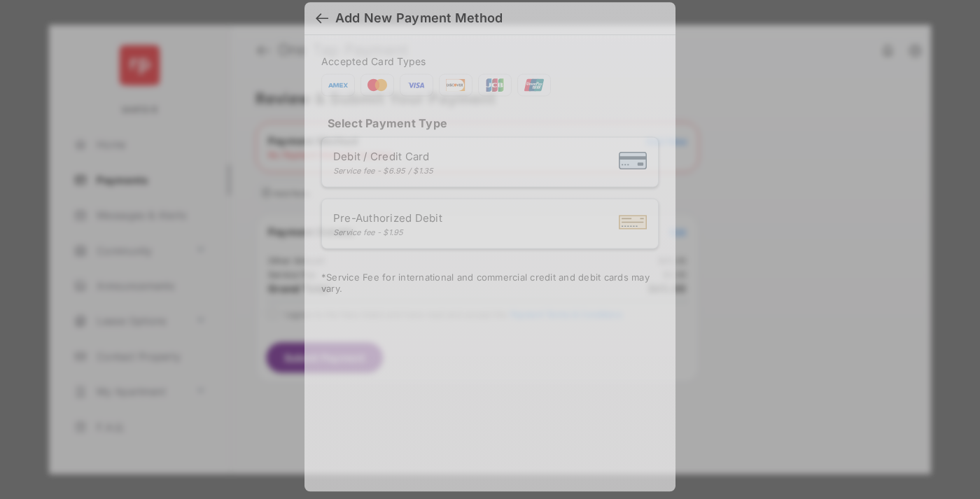 This screenshot has width=980, height=499. Describe the element at coordinates (490, 284) in the screenshot. I see `div: * Service Fee for international and commercial credit and debit cards may vary.` at that location.